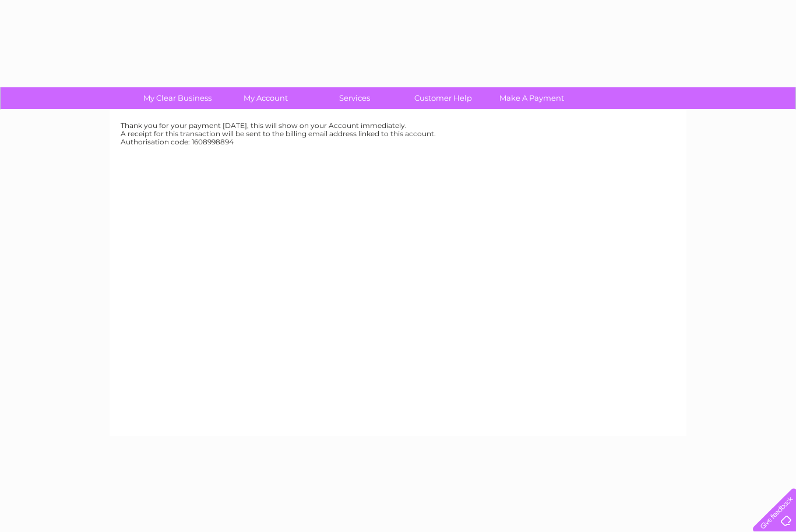 This screenshot has width=796, height=532. What do you see at coordinates (398, 134) in the screenshot?
I see `div: A receipt for this transaction will be sent to the billing email address linked to this account.` at bounding box center [398, 134].